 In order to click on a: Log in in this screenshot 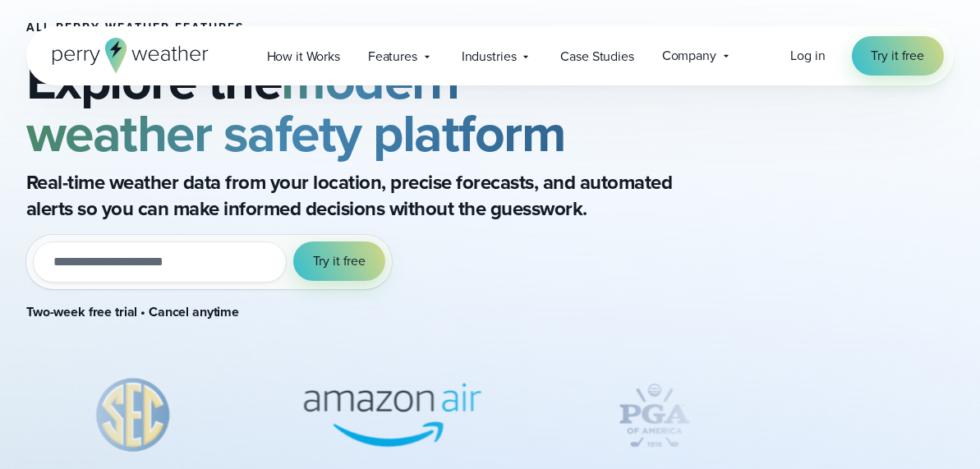, I will do `click(808, 56)`.